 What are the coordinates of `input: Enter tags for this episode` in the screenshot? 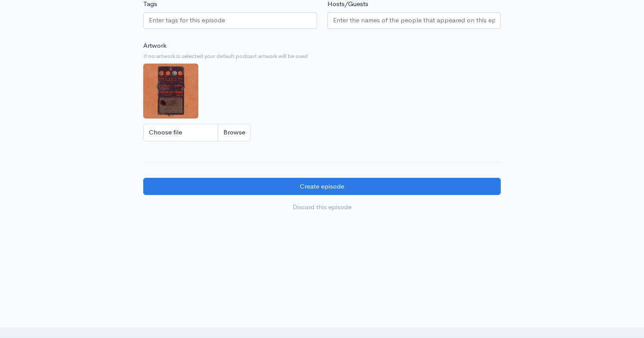 It's located at (188, 20).